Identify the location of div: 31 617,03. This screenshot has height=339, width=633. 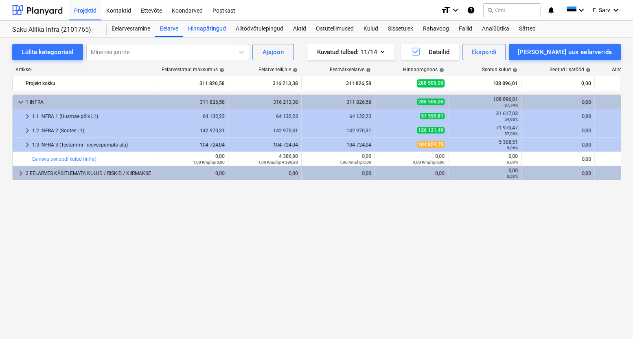
(485, 117).